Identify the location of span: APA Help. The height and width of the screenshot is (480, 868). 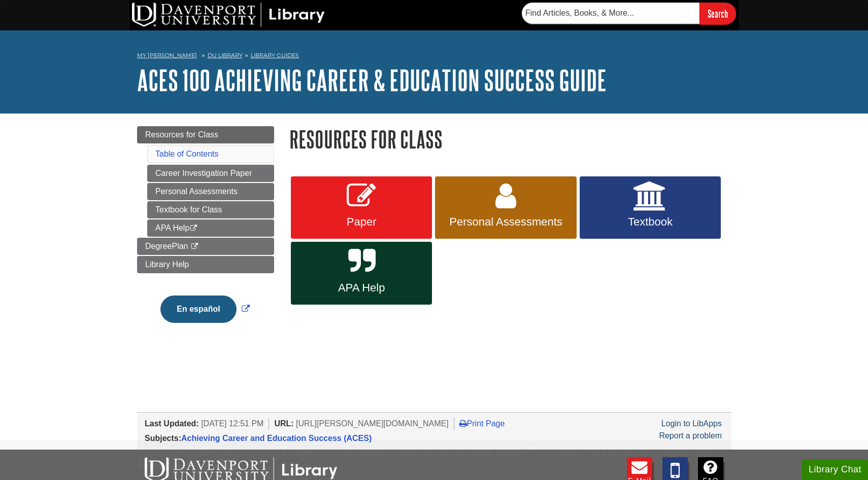
(361, 288).